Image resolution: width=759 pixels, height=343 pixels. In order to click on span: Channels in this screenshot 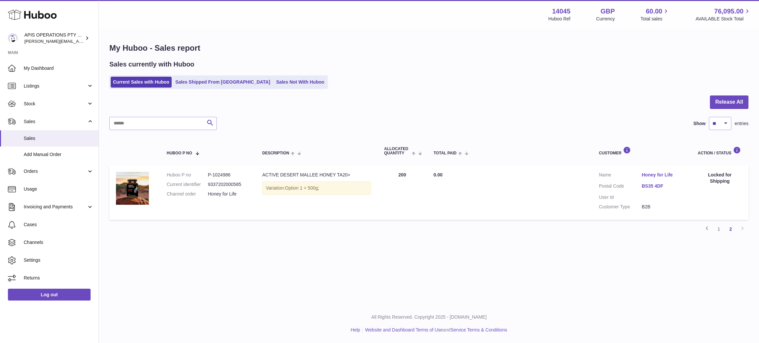, I will do `click(59, 242)`.